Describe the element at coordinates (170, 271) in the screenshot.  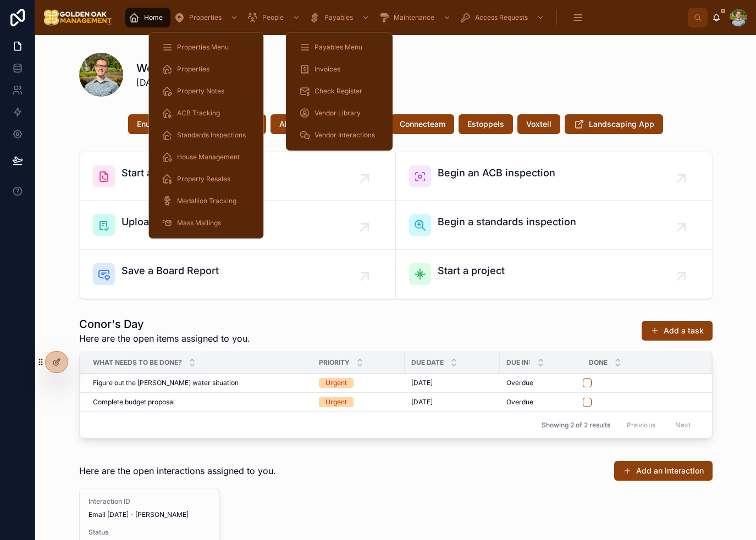
I see `span: Save a Board Report` at that location.